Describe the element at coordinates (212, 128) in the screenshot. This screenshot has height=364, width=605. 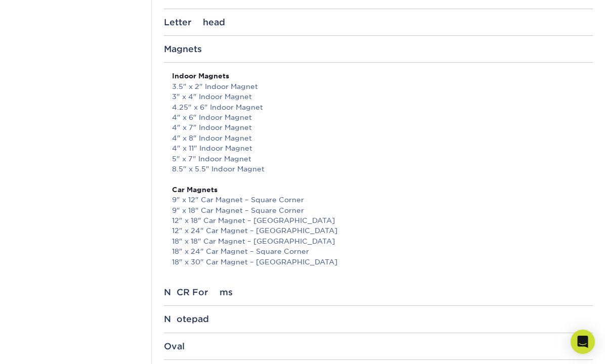
I see `a: 4" x 7" Indoor Magnet` at that location.